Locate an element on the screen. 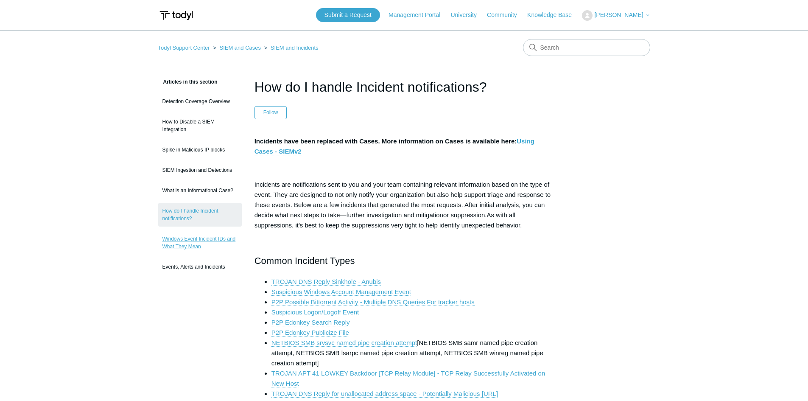  button: Follow Article is located at coordinates (271, 112).